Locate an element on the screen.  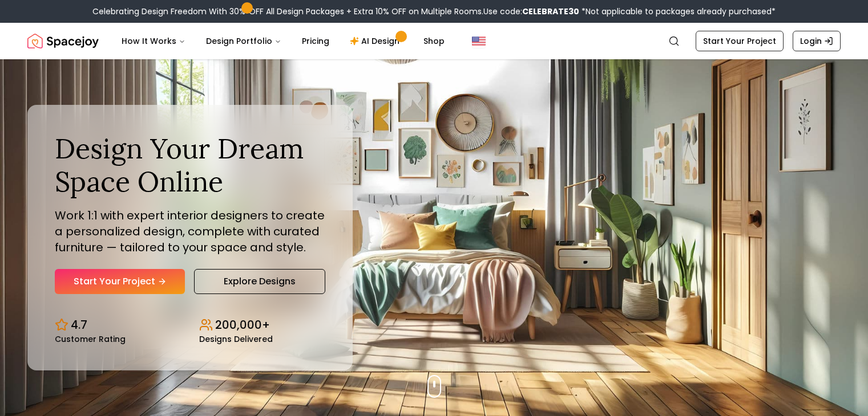
img: United States is located at coordinates (479, 41).